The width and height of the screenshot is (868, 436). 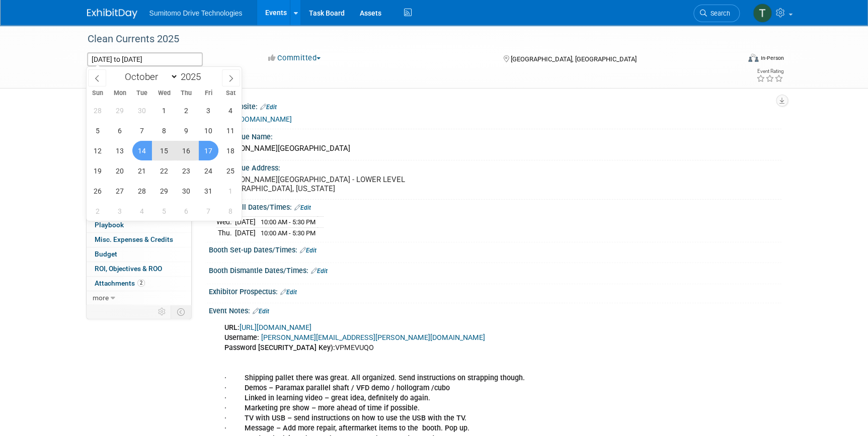 What do you see at coordinates (142, 191) in the screenshot?
I see `span: October 28, 2025` at bounding box center [142, 191].